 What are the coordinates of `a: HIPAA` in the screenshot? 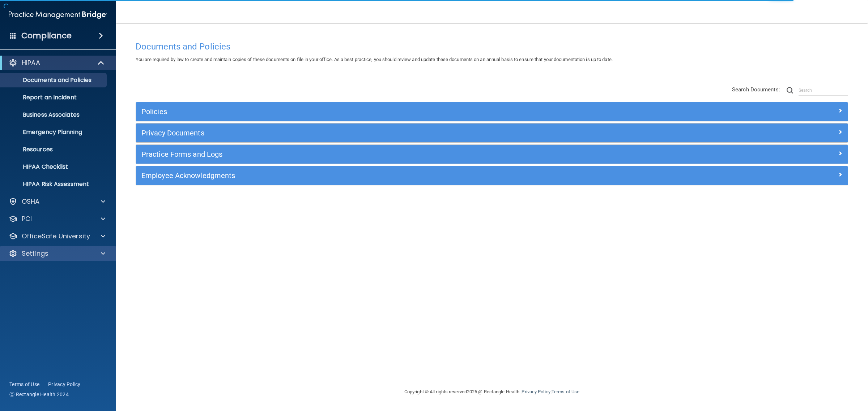 It's located at (57, 63).